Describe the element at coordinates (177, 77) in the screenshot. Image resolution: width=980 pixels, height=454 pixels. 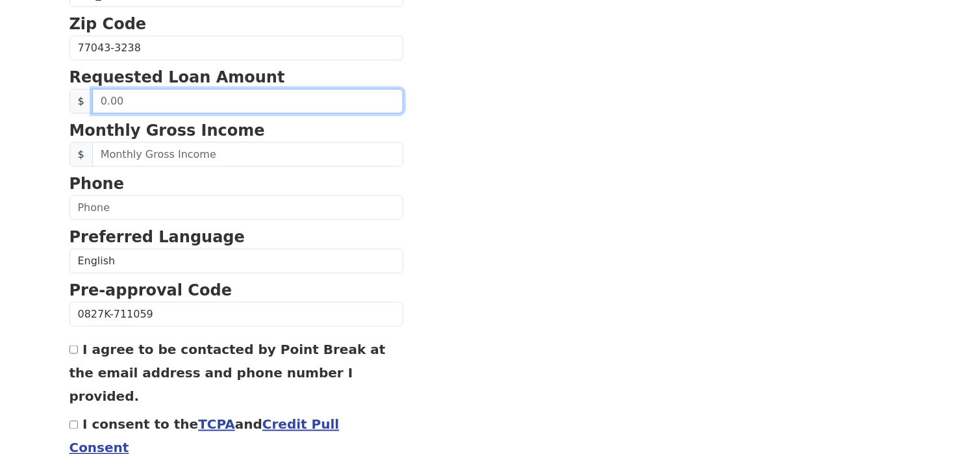
I see `strong: Requested Loan Amount` at that location.